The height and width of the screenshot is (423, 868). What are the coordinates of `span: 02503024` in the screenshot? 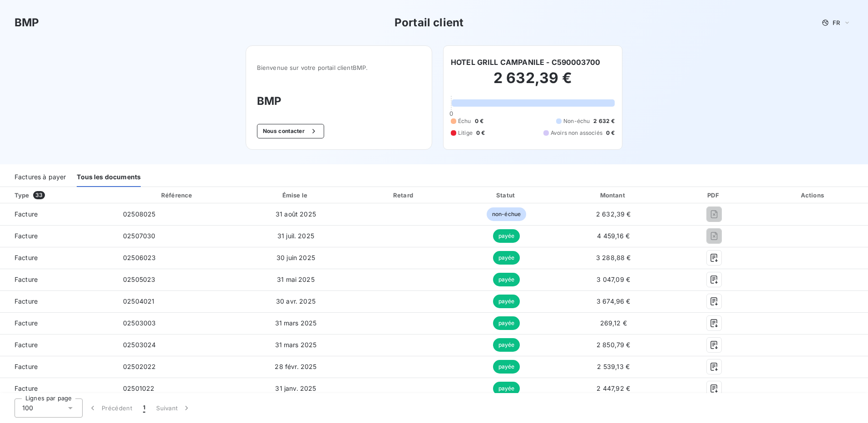 It's located at (140, 345).